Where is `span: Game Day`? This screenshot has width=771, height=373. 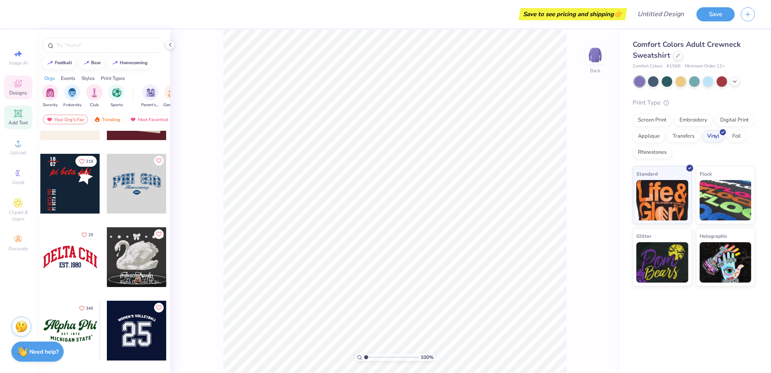
span: Game Day is located at coordinates (173, 105).